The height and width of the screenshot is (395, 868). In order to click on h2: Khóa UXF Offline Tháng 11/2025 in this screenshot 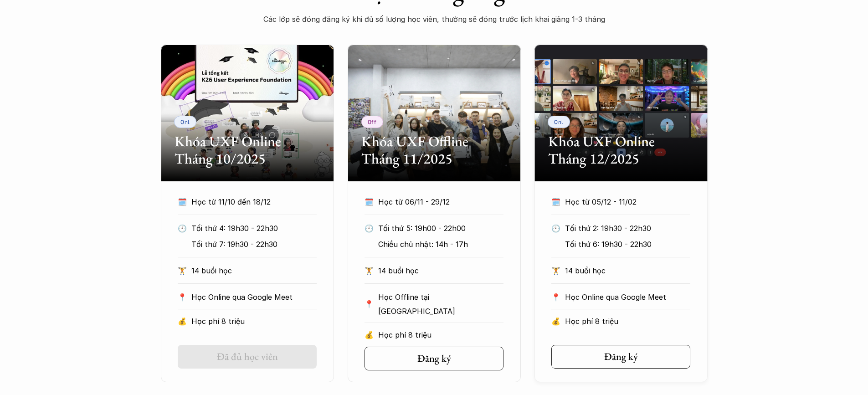, I will do `click(434, 150)`.